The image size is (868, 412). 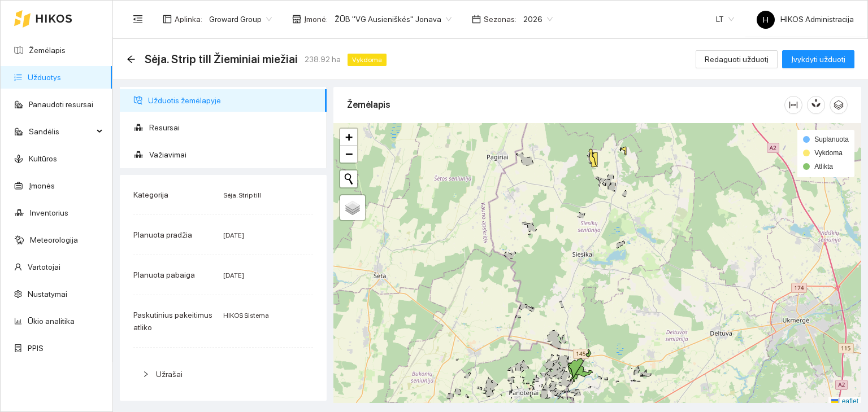 What do you see at coordinates (766, 20) in the screenshot?
I see `span: H` at bounding box center [766, 20].